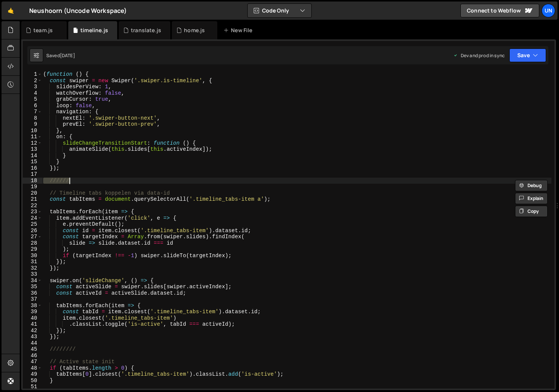 The image size is (559, 392). I want to click on div: 7, so click(32, 112).